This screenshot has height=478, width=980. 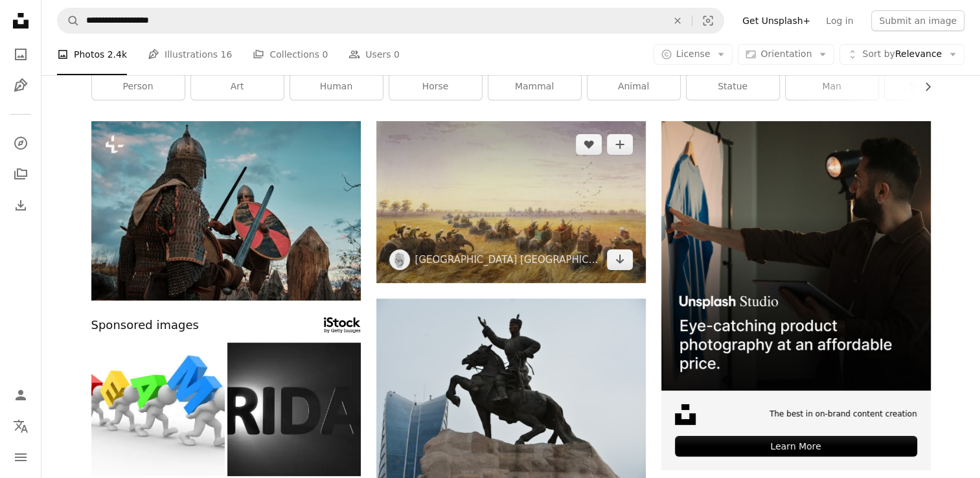 I want to click on a: Log in, so click(x=840, y=20).